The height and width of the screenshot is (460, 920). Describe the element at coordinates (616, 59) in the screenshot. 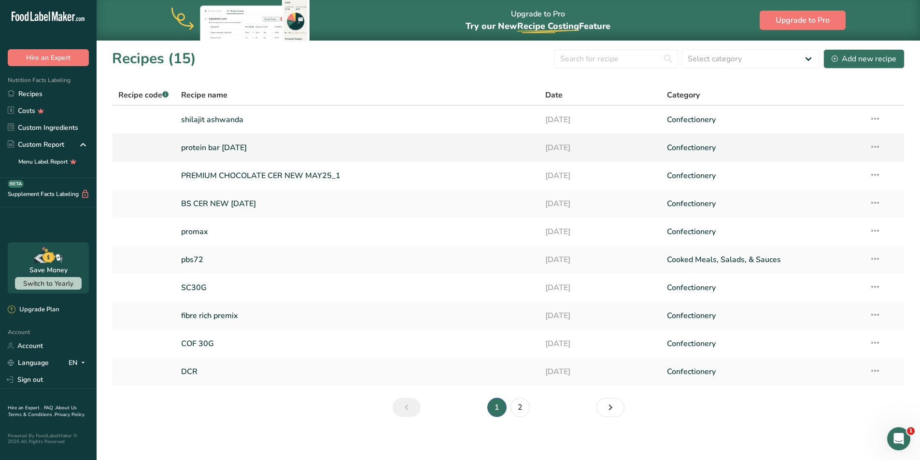

I see `input: Search for recipe` at that location.